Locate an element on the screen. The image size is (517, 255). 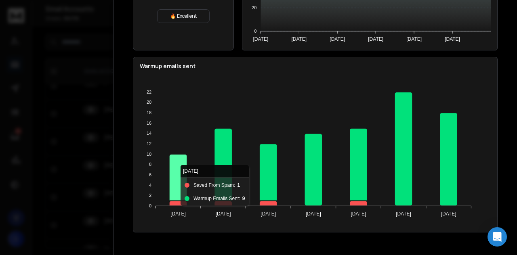
tspan: 14 is located at coordinates (149, 133).